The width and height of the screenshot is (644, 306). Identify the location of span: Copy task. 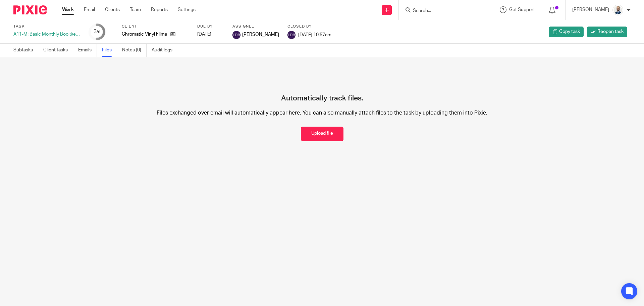
(570, 31).